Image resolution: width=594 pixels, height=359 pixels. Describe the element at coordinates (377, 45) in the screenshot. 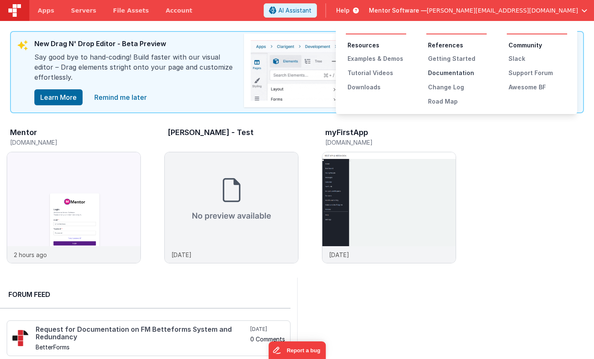

I see `li: Resources` at that location.